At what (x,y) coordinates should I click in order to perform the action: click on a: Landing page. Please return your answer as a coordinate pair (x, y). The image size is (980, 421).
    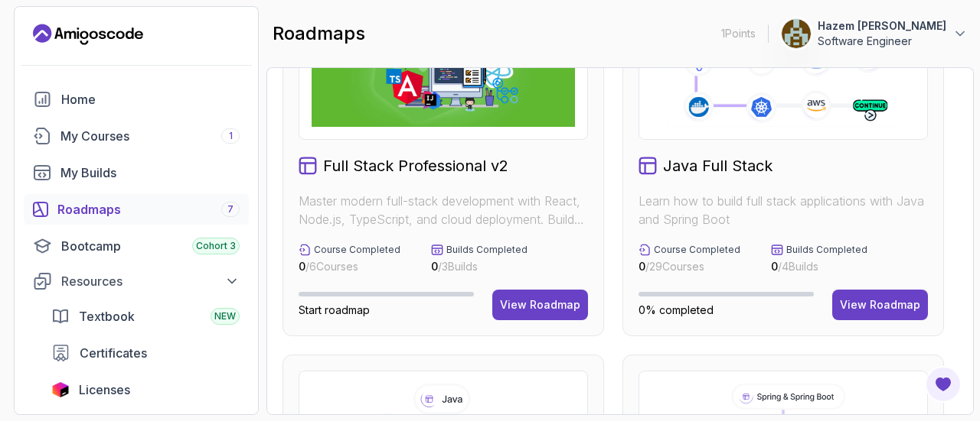
    Looking at the image, I should click on (88, 35).